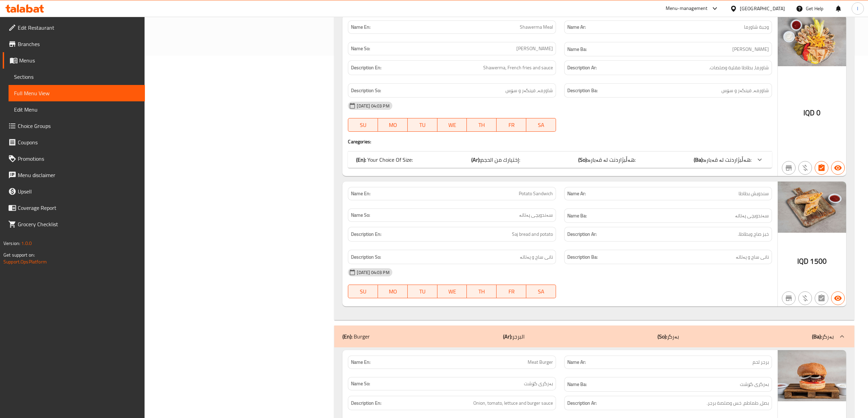  Describe the element at coordinates (79, 126) in the screenshot. I see `span: Choice Groups` at that location.